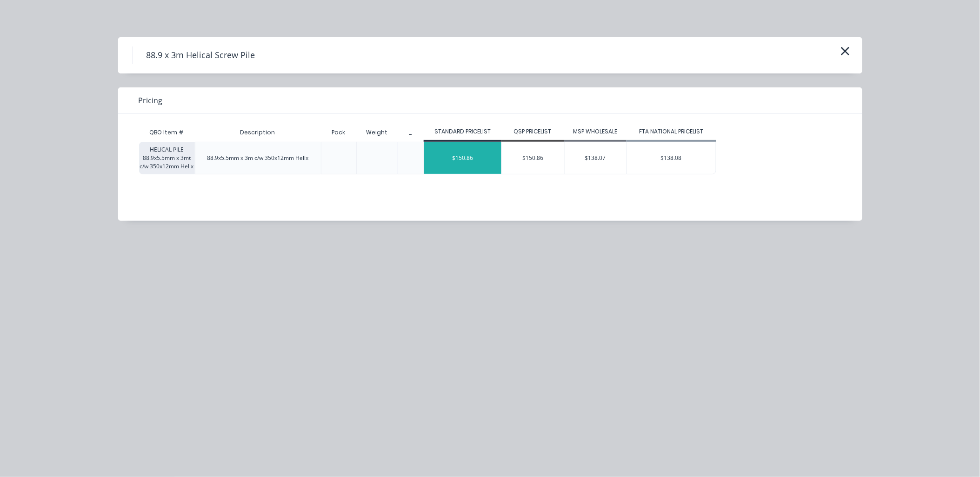  Describe the element at coordinates (201, 55) in the screenshot. I see `h4: 88.9 x 3m Helical Screw Pile` at that location.